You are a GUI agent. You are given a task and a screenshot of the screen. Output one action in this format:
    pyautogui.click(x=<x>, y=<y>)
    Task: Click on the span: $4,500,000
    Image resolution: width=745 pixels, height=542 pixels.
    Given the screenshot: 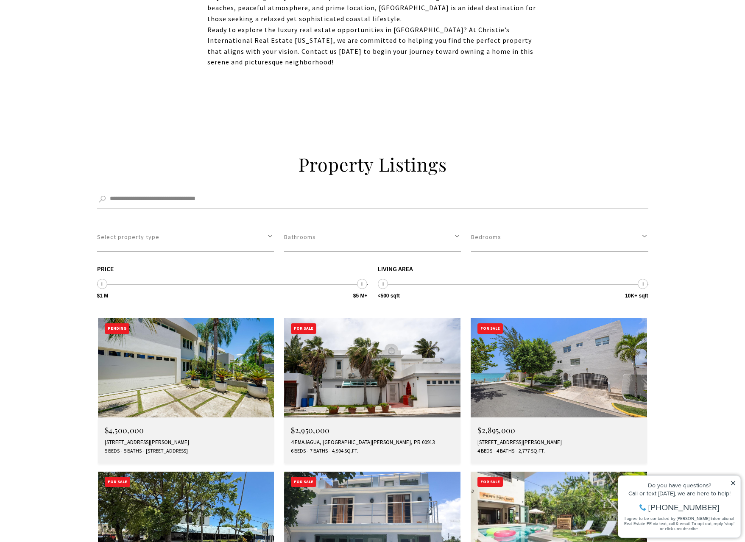 What is the action you would take?
    pyautogui.click(x=124, y=430)
    